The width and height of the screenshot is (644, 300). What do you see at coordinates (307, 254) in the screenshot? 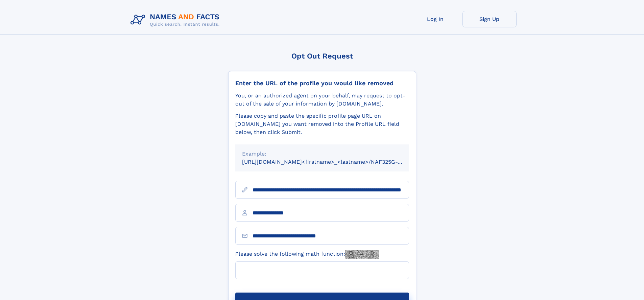
I see `label: Please solve the following math function:` at bounding box center [307, 254].